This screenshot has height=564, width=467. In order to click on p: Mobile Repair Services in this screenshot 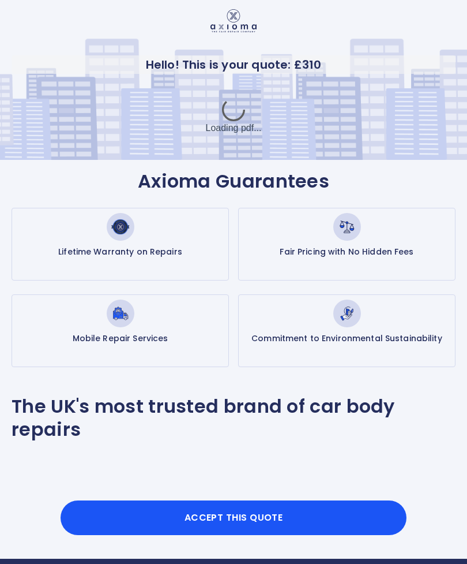, I will do `click(121, 338)`.